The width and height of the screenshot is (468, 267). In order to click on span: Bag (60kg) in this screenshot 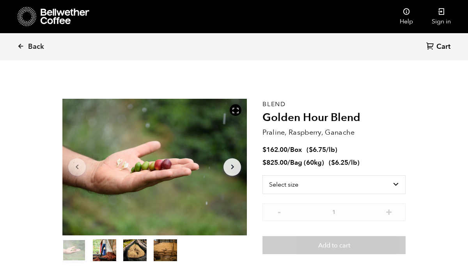, I will do `click(307, 162)`.